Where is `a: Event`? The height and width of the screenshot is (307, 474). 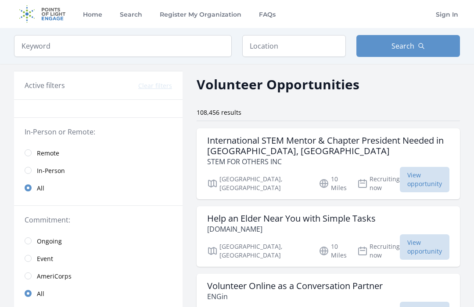 a: Event is located at coordinates (98, 259).